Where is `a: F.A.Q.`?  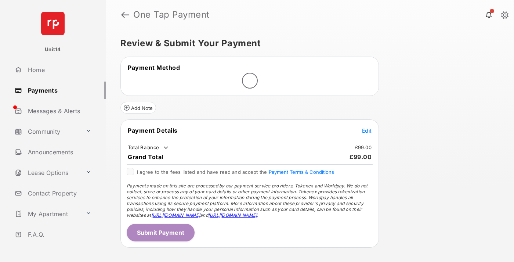
a: F.A.Q. is located at coordinates (59, 234).